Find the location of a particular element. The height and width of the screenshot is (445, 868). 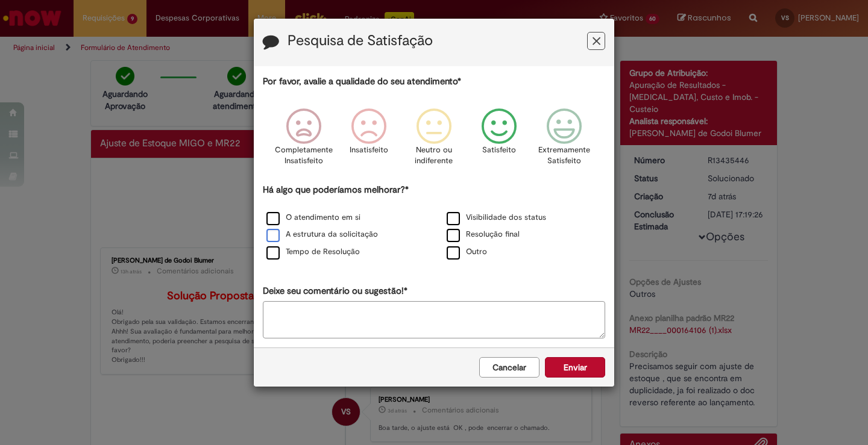

p: Satisfeito is located at coordinates (499, 150).